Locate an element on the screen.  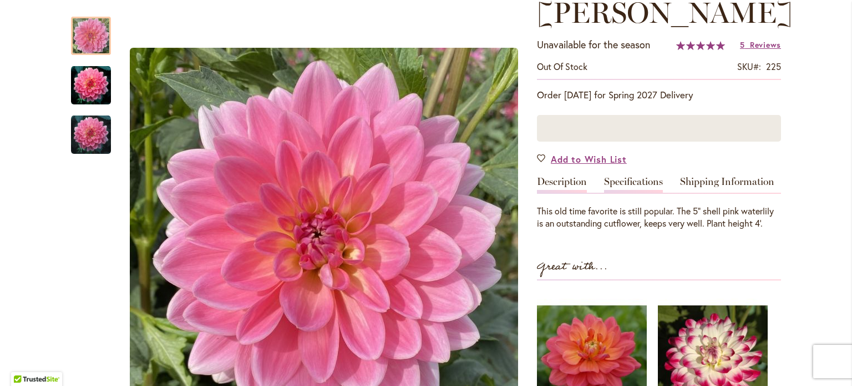
strong: SKU is located at coordinates (749, 66).